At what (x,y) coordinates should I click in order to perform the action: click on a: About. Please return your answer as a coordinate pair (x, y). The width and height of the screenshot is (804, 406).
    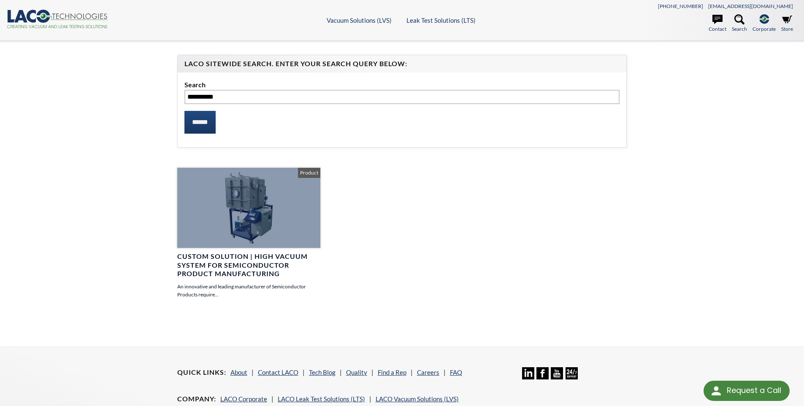
    Looking at the image, I should click on (239, 373).